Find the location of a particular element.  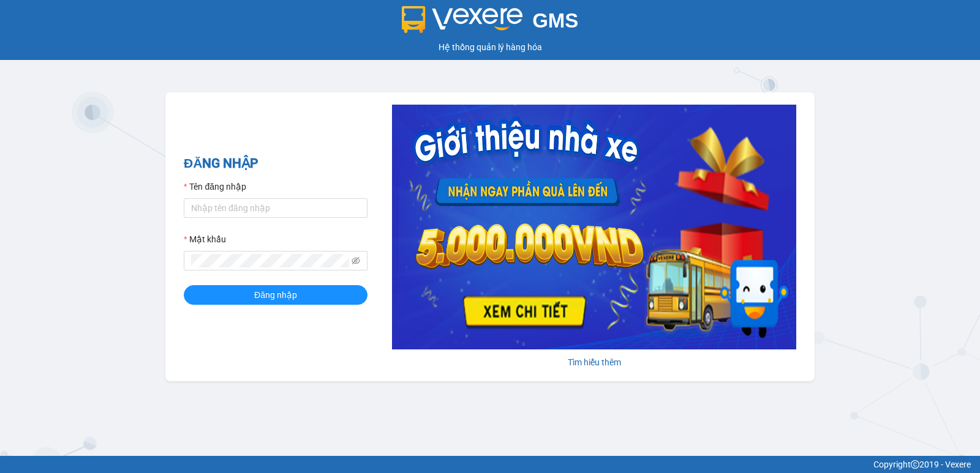

input: Mật khẩu is located at coordinates (270, 261).